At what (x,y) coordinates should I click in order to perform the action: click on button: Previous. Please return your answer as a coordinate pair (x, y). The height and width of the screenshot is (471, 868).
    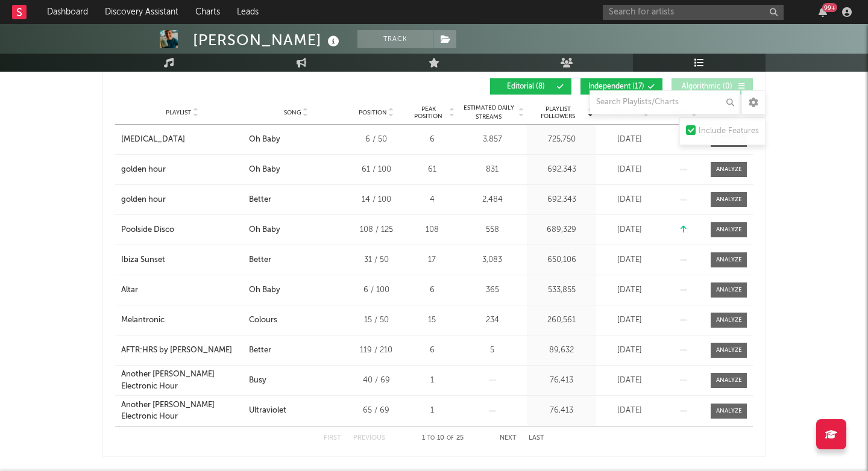
    Looking at the image, I should click on (368, 438).